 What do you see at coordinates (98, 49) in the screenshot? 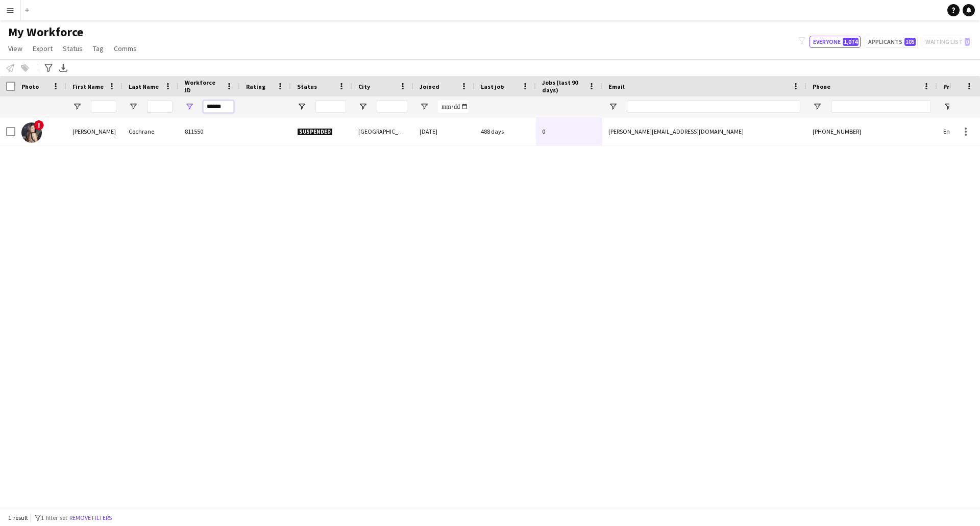
I see `span: Tag` at bounding box center [98, 49].